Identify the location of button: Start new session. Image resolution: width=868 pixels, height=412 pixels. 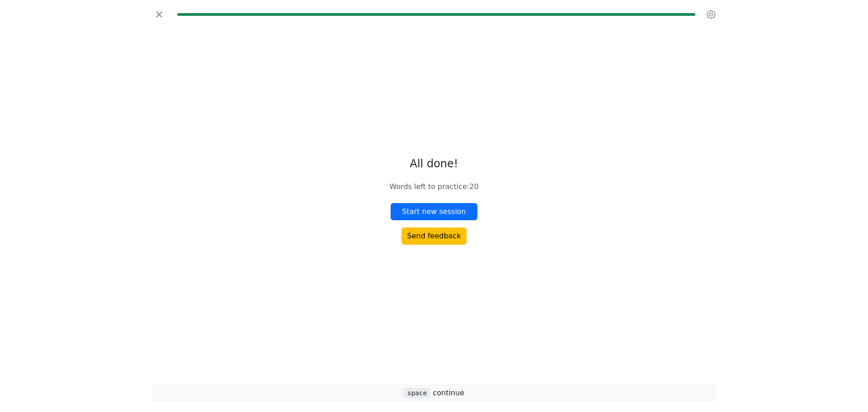
(434, 212).